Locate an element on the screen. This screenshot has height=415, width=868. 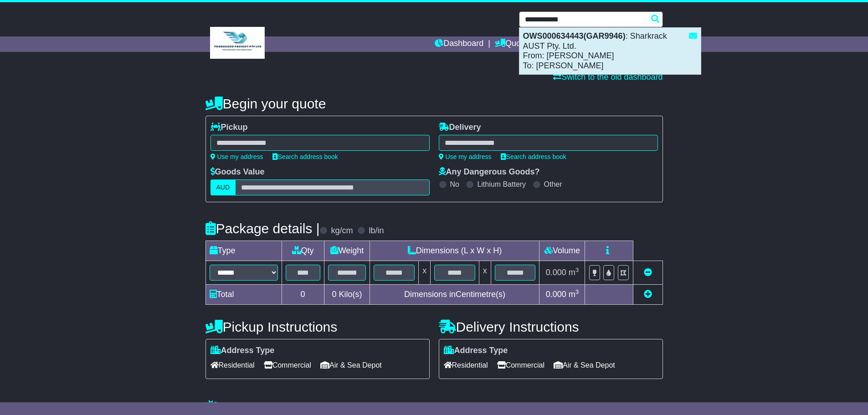
h4: Delivery Instructions is located at coordinates (551, 326).